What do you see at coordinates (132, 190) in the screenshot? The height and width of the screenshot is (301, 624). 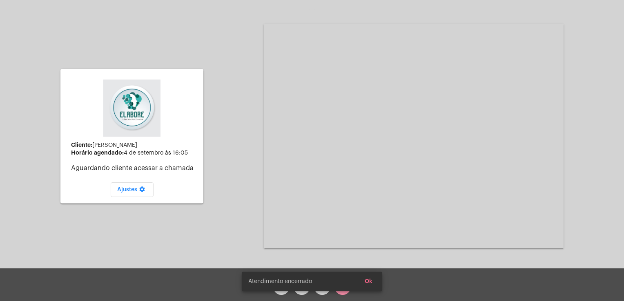 I see `span: Ajustes` at bounding box center [132, 190].